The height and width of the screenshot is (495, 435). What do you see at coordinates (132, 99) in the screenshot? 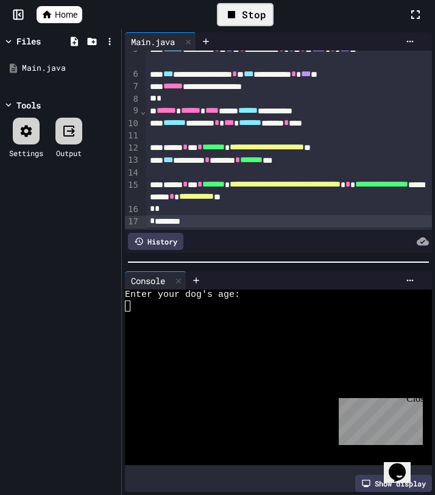
I see `div: 8` at bounding box center [132, 99].